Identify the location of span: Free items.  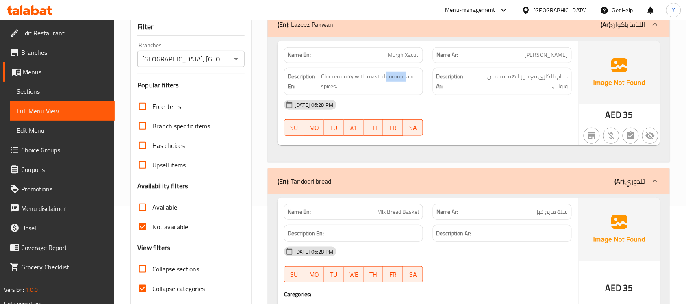
(167, 106).